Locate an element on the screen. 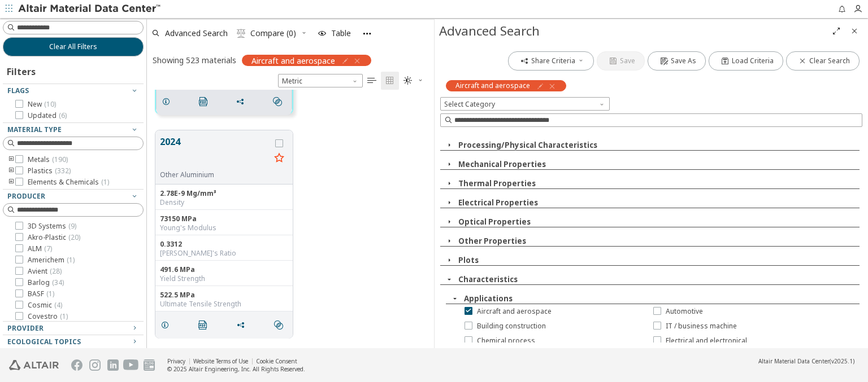 The width and height of the screenshot is (868, 382). span: Material Type is located at coordinates (34, 130).